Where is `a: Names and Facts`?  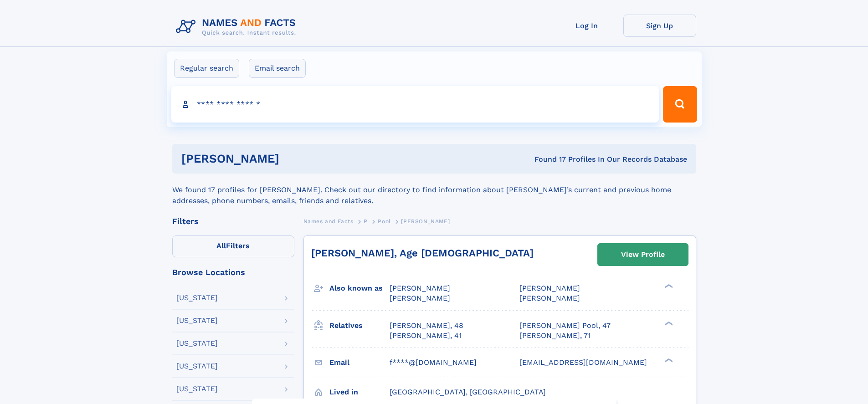
a: Names and Facts is located at coordinates (328, 221).